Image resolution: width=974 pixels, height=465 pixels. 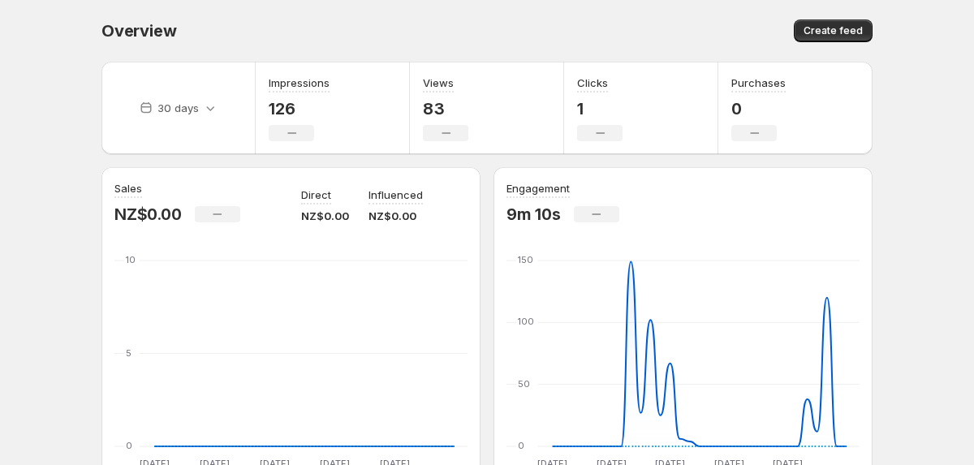 I want to click on text: 10, so click(x=131, y=260).